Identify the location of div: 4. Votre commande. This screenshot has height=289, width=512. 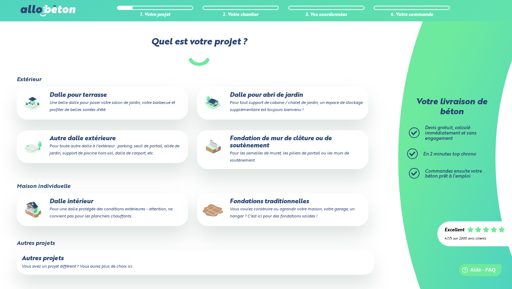
(411, 15).